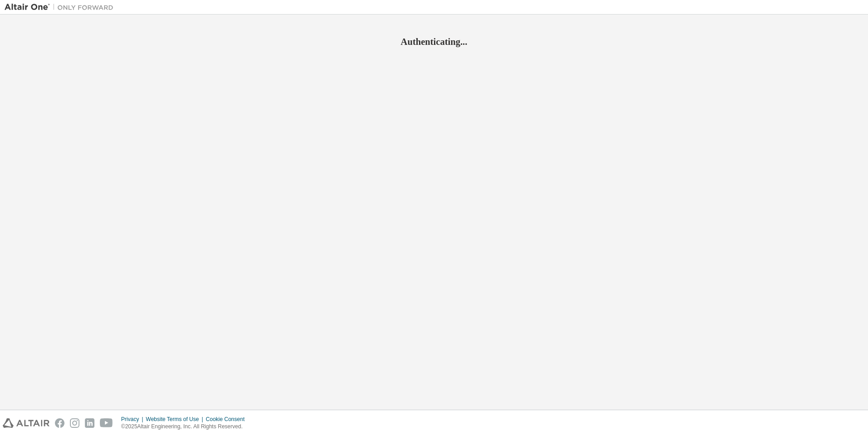 The image size is (868, 436). I want to click on div: Website Terms of Use, so click(176, 420).